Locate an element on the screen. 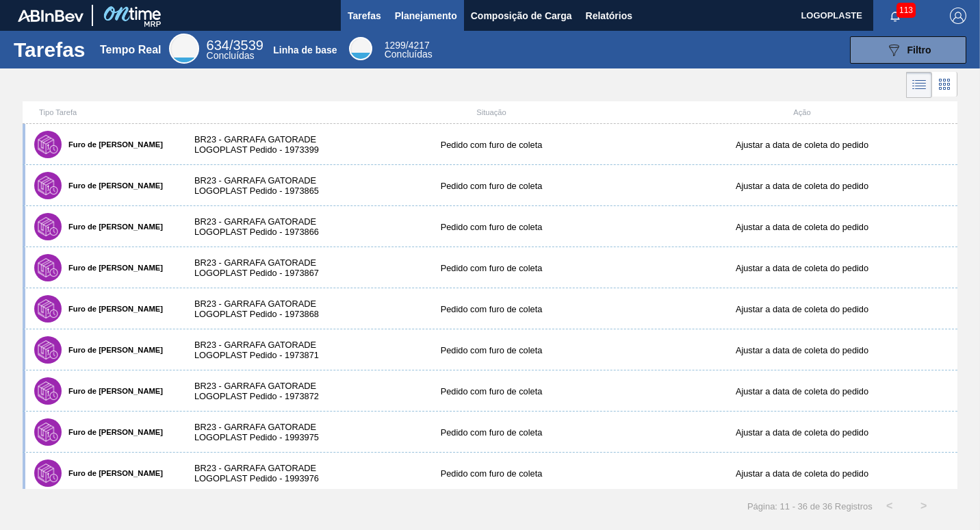 Image resolution: width=980 pixels, height=530 pixels. span: 634 is located at coordinates (218, 45).